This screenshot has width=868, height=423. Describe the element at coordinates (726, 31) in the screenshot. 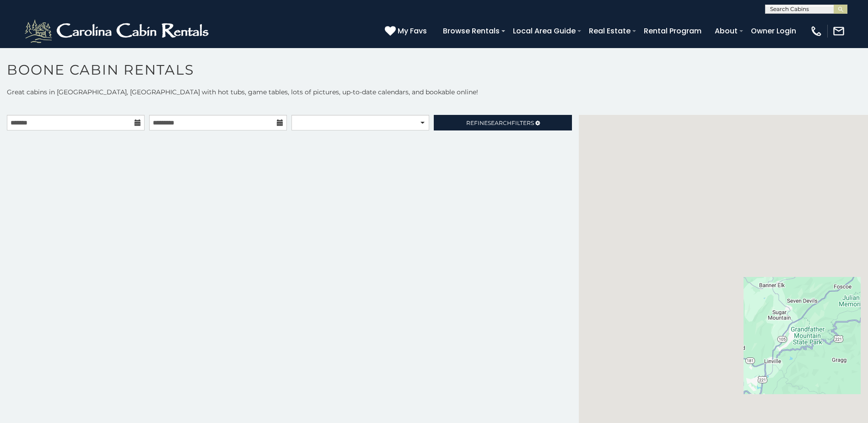

I see `a: About` at that location.